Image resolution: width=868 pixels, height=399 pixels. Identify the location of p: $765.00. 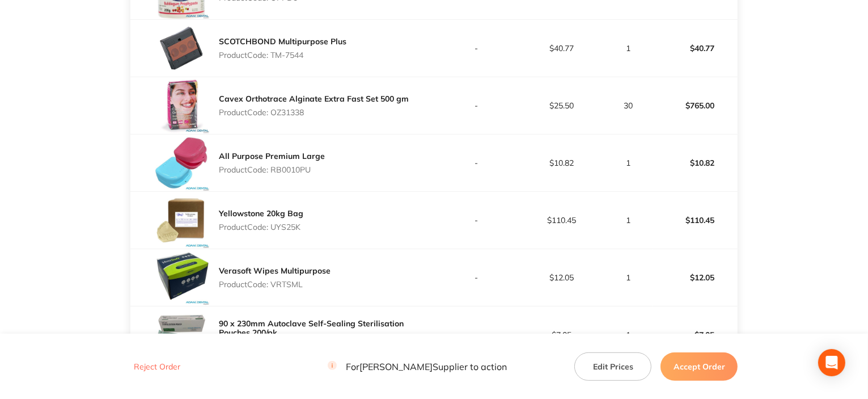
(695, 105).